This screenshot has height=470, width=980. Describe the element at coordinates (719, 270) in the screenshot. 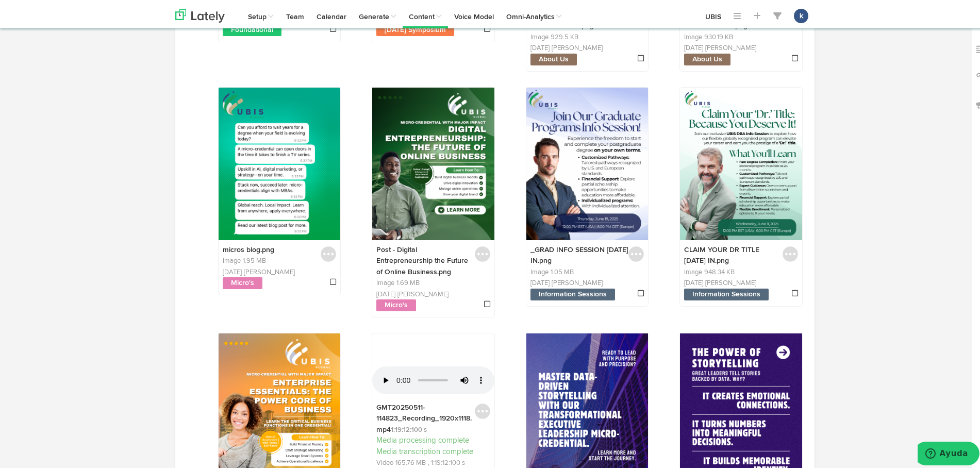

I see `span: 948.34 KB` at that location.